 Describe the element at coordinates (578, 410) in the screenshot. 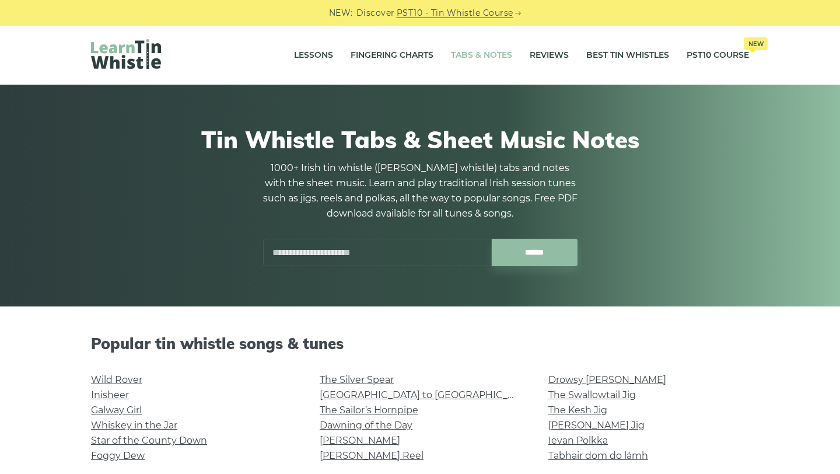

I see `a: The Kesh Jig` at that location.